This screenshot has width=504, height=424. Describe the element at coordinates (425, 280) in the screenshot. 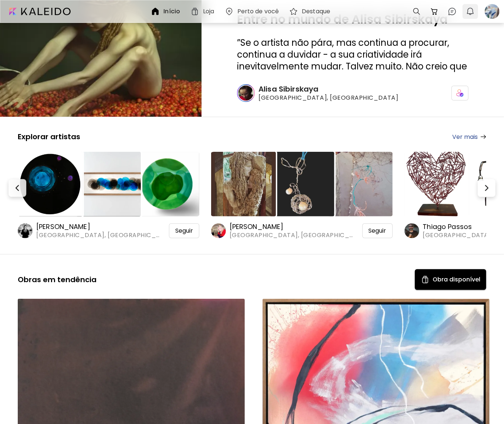

I see `img: Available Art` at that location.